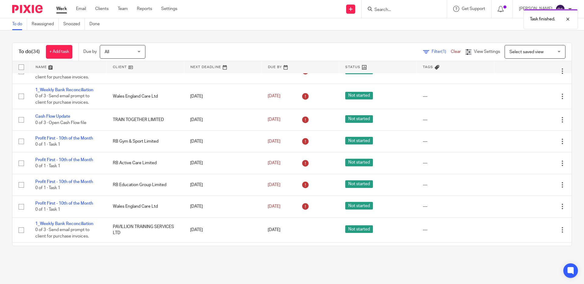  I want to click on a: Email, so click(81, 9).